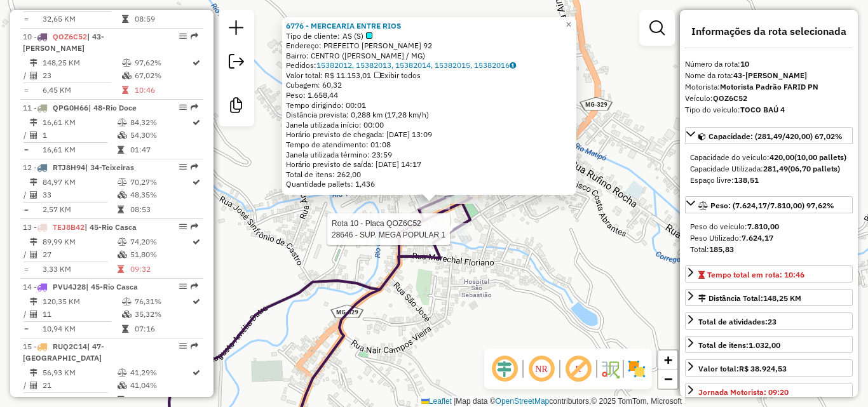 The image size is (868, 407). What do you see at coordinates (772, 322) in the screenshot?
I see `strong: 23` at bounding box center [772, 322].